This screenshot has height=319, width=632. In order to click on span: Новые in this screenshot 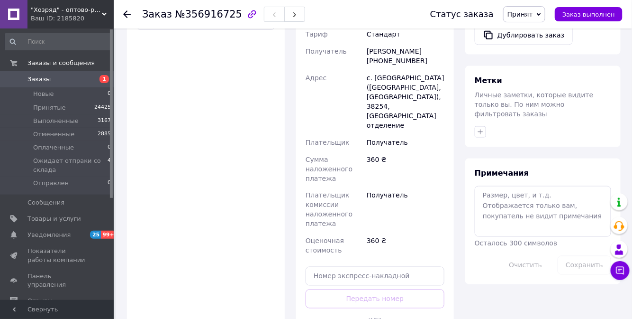, I will do `click(44, 94)`.